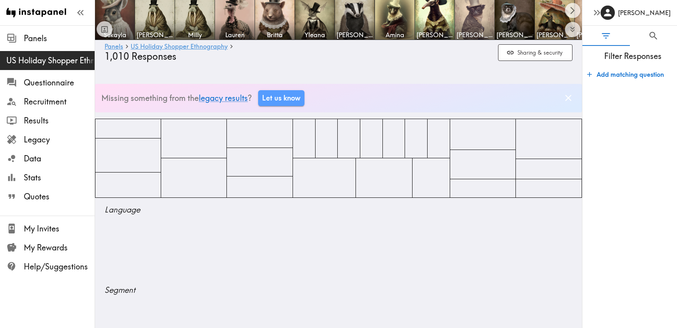  Describe the element at coordinates (653, 36) in the screenshot. I see `span: Search` at that location.